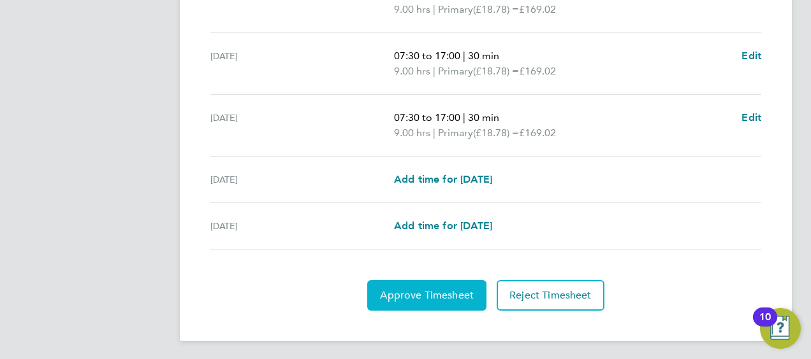 This screenshot has width=811, height=359. I want to click on span: Reject Timesheet, so click(550, 296).